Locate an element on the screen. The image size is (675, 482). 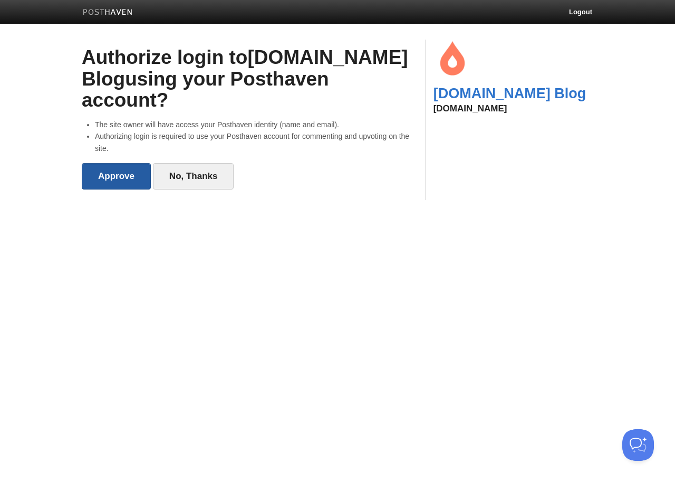
img: Medium_original_drop_012 is located at coordinates (453, 59).